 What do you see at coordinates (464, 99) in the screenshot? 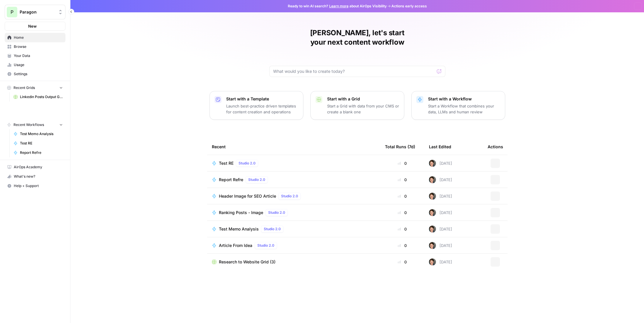
I see `p: Start with a Workflow` at bounding box center [464, 99].